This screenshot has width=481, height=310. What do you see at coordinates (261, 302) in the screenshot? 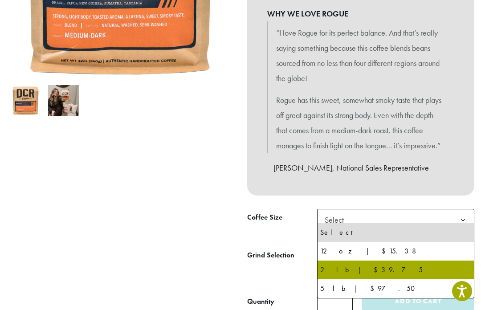
I see `div: Quantity` at bounding box center [261, 302].